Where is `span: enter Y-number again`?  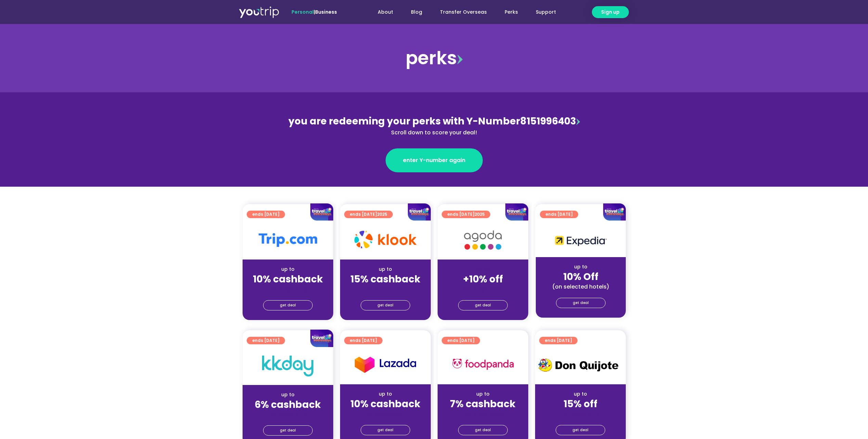
span: enter Y-number again is located at coordinates (434, 161).